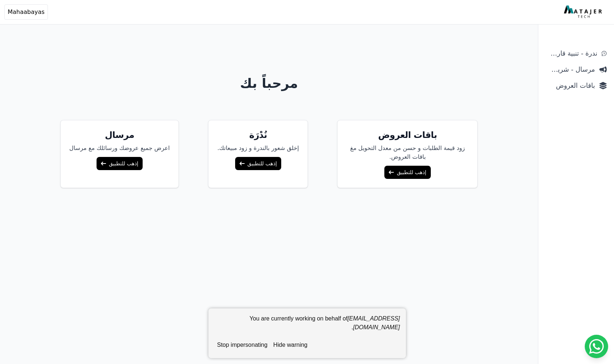 The image size is (614, 364). I want to click on h5: مرسال, so click(119, 135).